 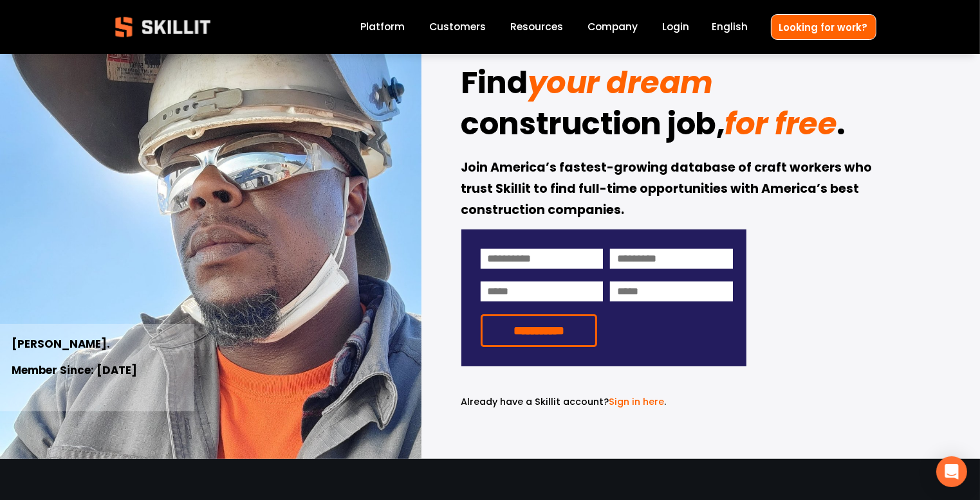 I want to click on strong: Join America’s fastest-growing database of craft workers who trust Skillit to find full-time oppo..., so click(x=668, y=190).